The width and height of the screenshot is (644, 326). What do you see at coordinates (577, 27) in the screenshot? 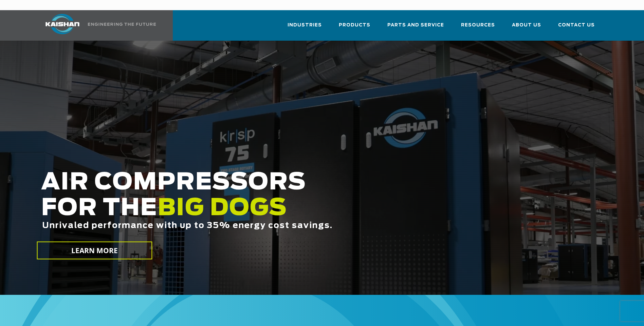
I see `a: Contact Us` at bounding box center [577, 27].